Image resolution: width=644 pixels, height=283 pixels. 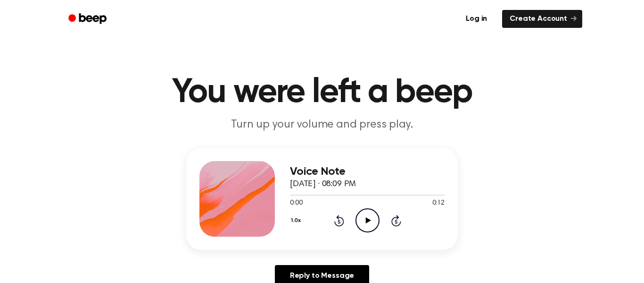 What do you see at coordinates (367, 171) in the screenshot?
I see `h3: Voice Note` at bounding box center [367, 171].